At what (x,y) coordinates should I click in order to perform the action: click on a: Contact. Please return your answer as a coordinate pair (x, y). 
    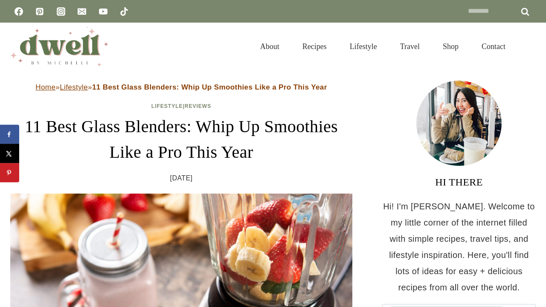
    Looking at the image, I should click on (493, 46).